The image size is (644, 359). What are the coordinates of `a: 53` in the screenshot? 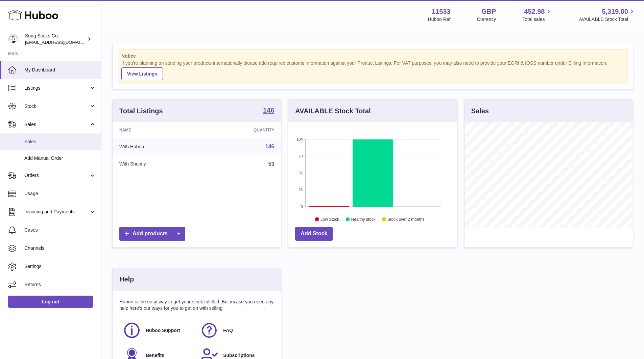 It's located at (272, 164).